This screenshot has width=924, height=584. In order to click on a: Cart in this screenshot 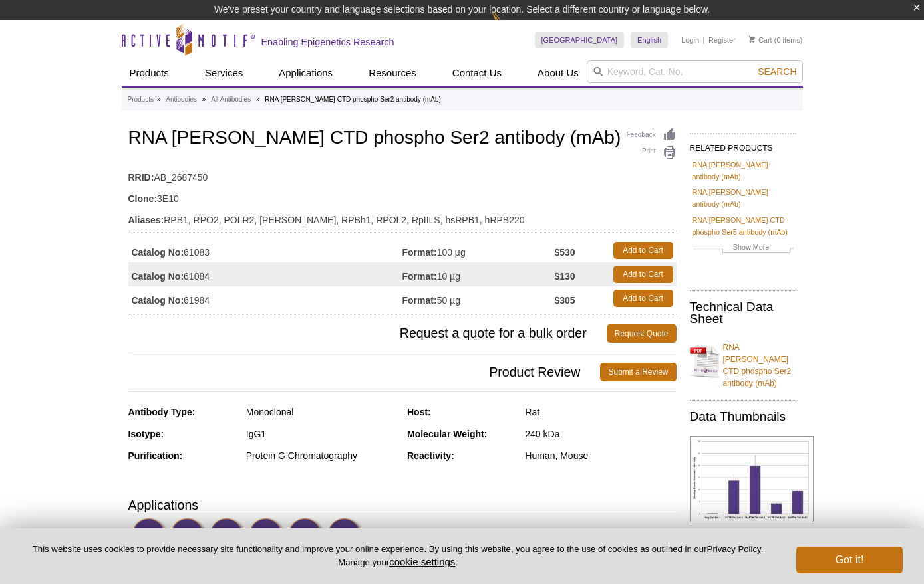, I will do `click(760, 40)`.